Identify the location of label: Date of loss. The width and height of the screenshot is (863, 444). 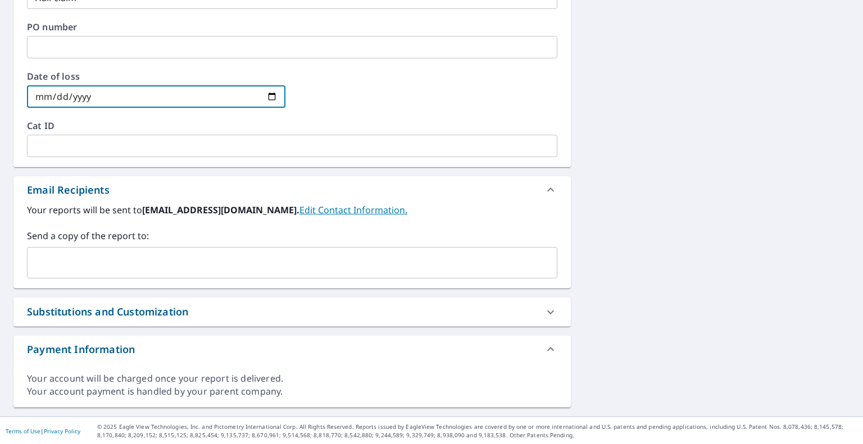
(156, 76).